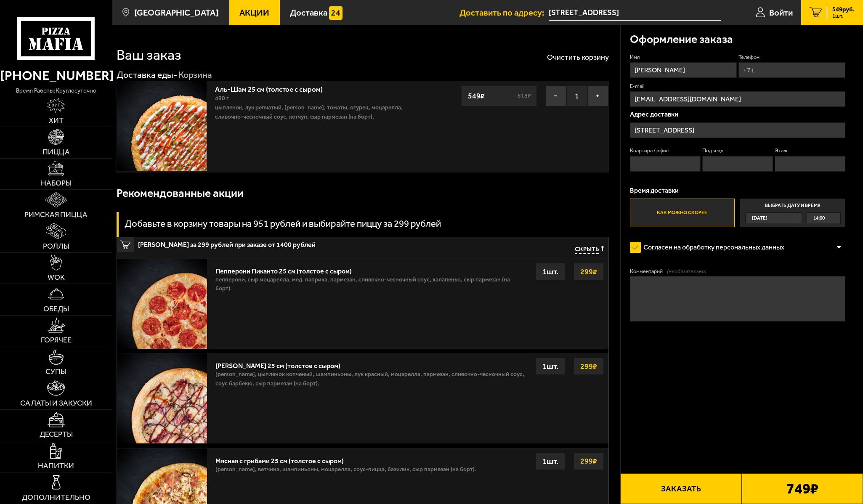 This screenshot has width=863, height=504. Describe the element at coordinates (682, 39) in the screenshot. I see `h3: Оформление заказа` at that location.